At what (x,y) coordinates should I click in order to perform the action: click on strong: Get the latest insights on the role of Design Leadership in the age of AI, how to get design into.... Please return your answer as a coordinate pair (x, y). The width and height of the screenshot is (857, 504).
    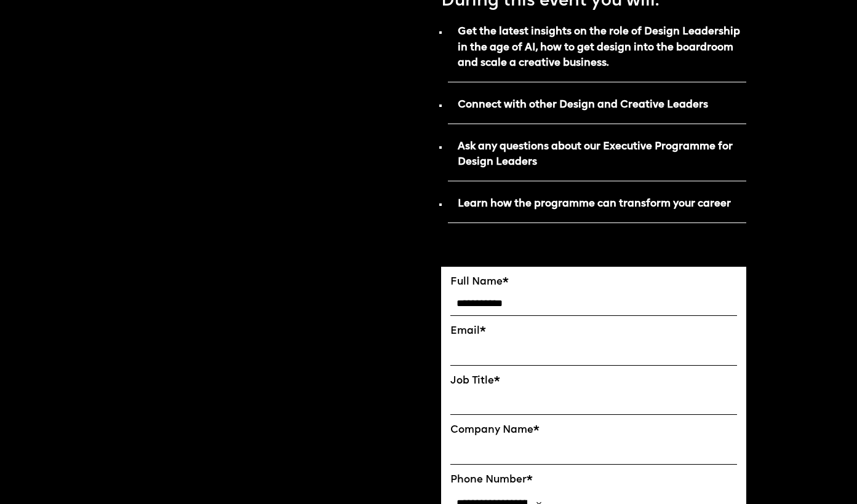
    Looking at the image, I should click on (598, 47).